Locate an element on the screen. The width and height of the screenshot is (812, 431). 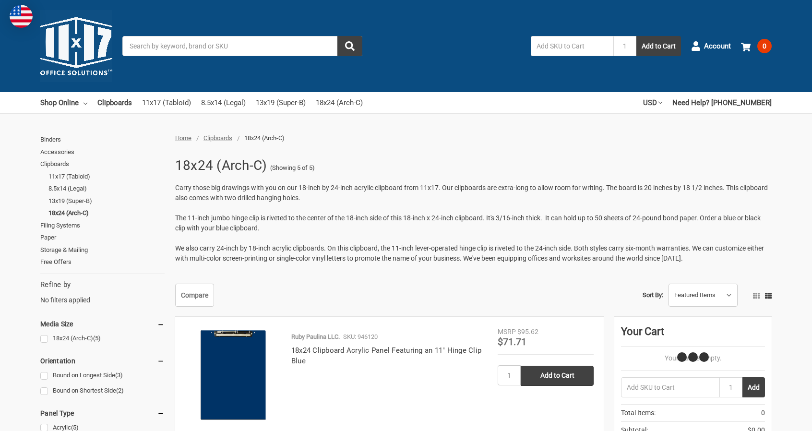
p: SKU: 946120 is located at coordinates (360, 337).